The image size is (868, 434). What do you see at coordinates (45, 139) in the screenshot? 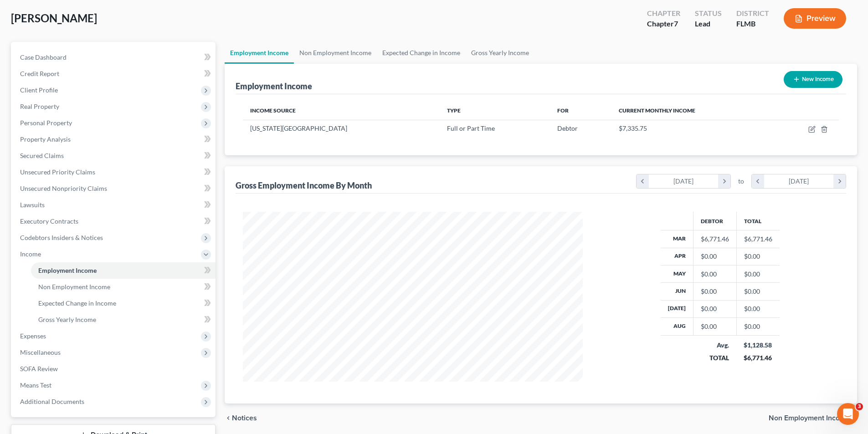
I see `span: Property Analysis` at bounding box center [45, 139].